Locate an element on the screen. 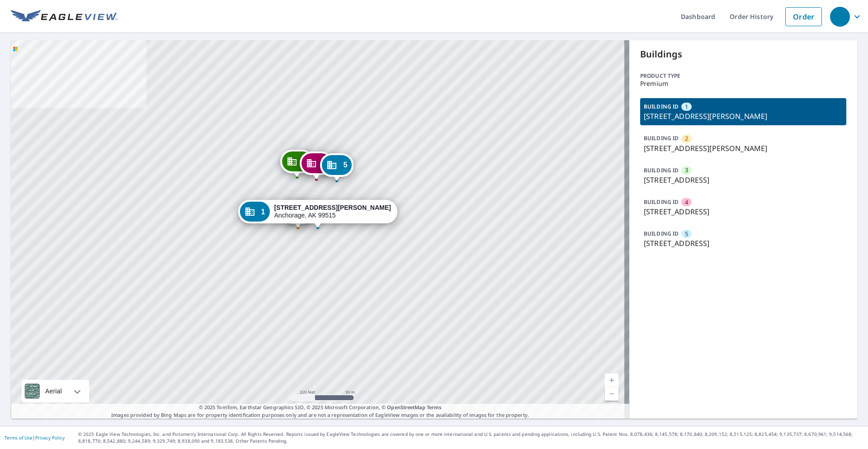 This screenshot has height=449, width=868. span: © 2025 TomTom, Earthstar Geographics SIO, © 2025 Microsoft Corporation, © is located at coordinates (320, 408).